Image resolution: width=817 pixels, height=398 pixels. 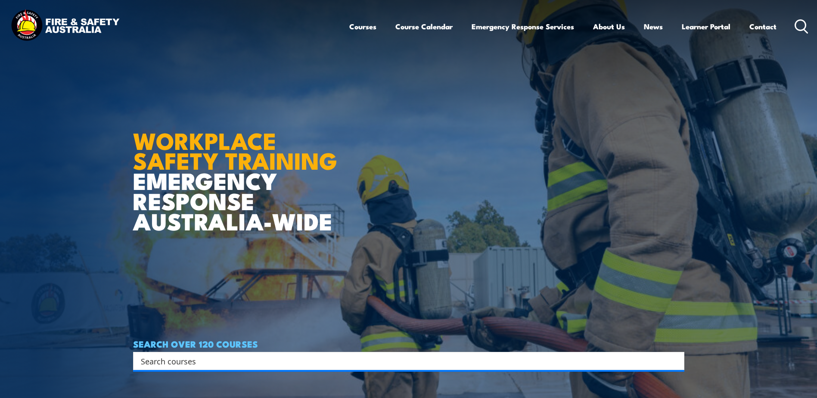 I want to click on a: Contact, so click(x=763, y=26).